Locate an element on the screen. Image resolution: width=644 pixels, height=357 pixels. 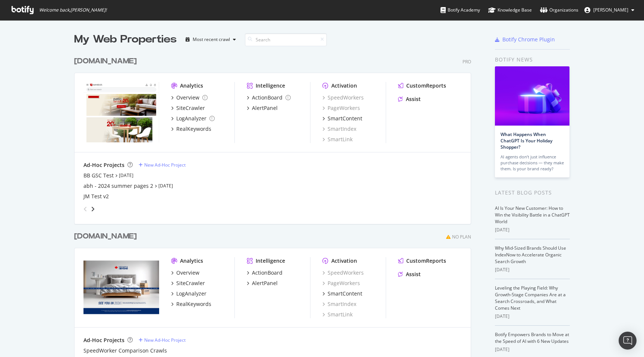
a: What Happens When ChatGPT Is Your Holiday Shopper? is located at coordinates (526, 140).